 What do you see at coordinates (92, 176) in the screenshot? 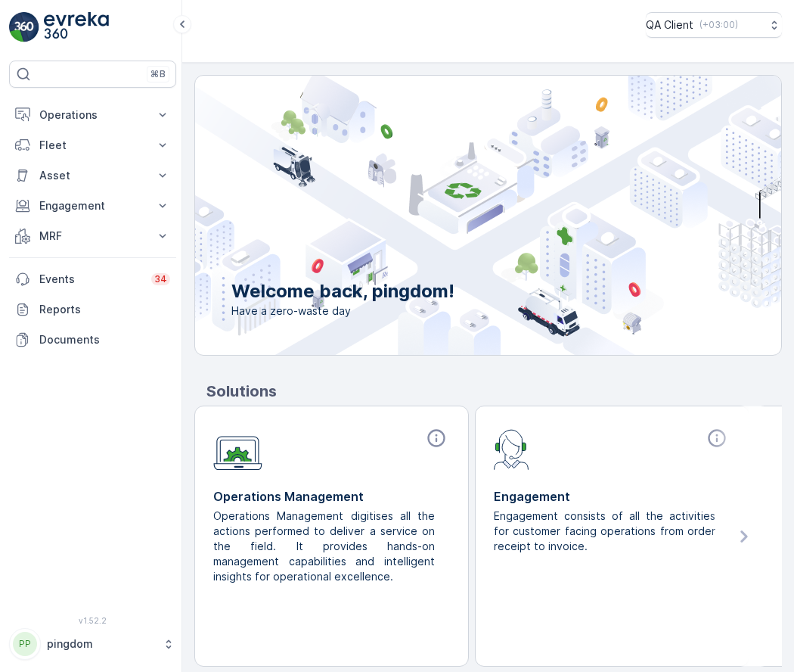
I see `button: Asset` at bounding box center [92, 176].